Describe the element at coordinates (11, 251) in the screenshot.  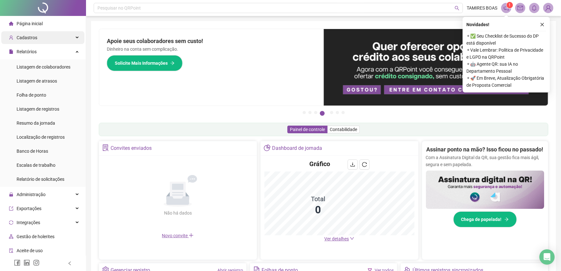
I see `span: audit` at that location.